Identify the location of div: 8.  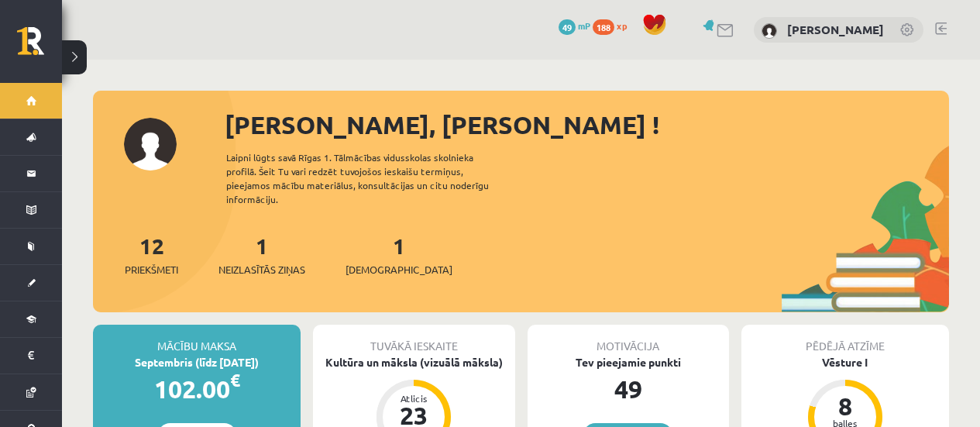
(845, 406).